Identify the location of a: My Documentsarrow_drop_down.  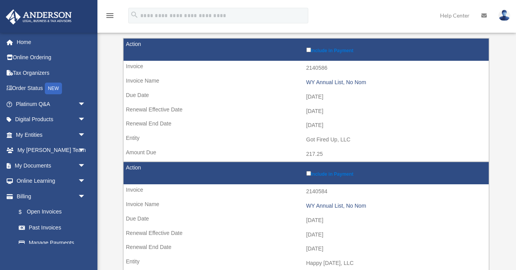
(51, 166).